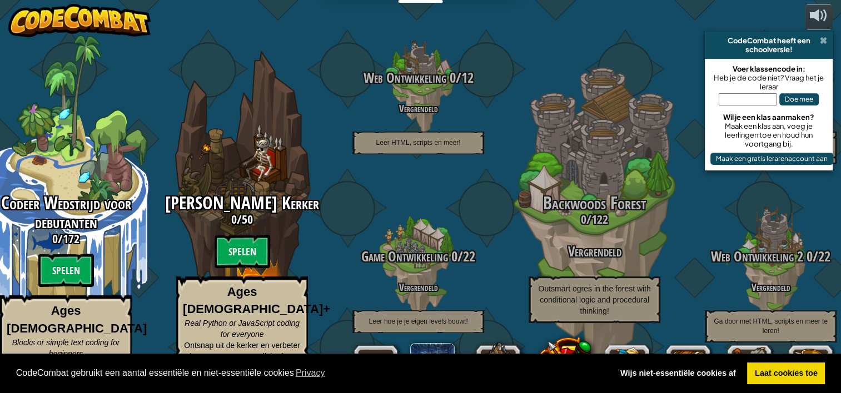 The height and width of the screenshot is (393, 841). I want to click on div: CodeCombat heeft een, so click(769, 41).